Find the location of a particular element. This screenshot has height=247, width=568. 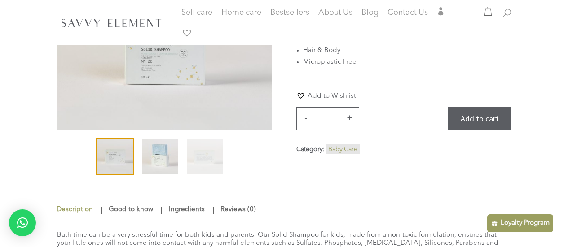

input: Product quantity is located at coordinates (327, 119).